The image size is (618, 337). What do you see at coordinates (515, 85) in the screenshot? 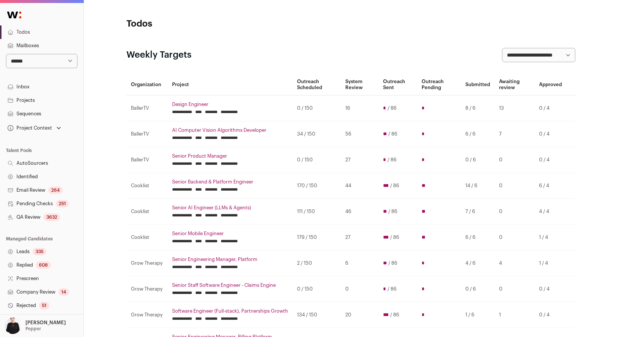
I see `th: Awaiting review` at bounding box center [515, 85].